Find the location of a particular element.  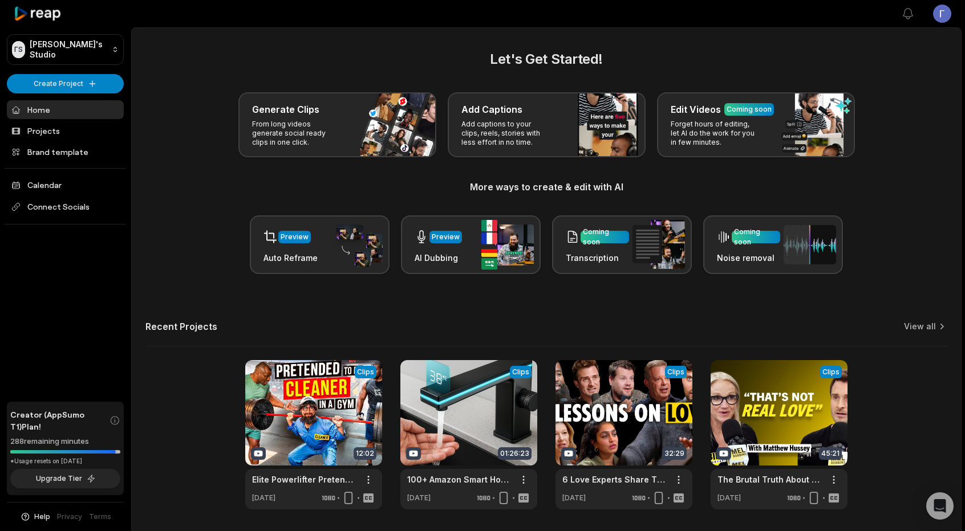

a: Home is located at coordinates (65, 109).